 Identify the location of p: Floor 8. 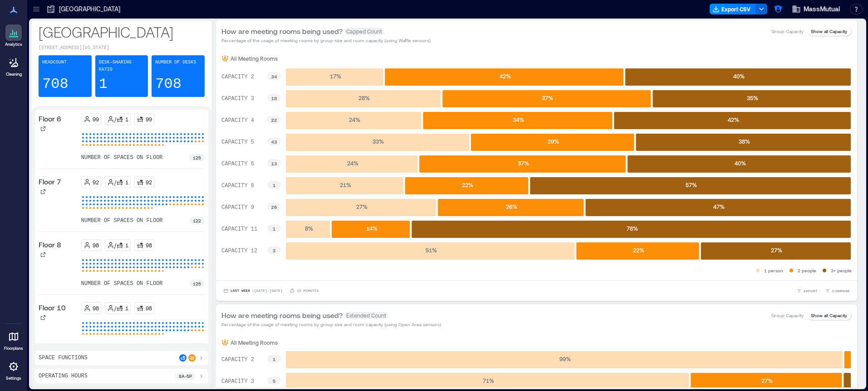
(50, 245).